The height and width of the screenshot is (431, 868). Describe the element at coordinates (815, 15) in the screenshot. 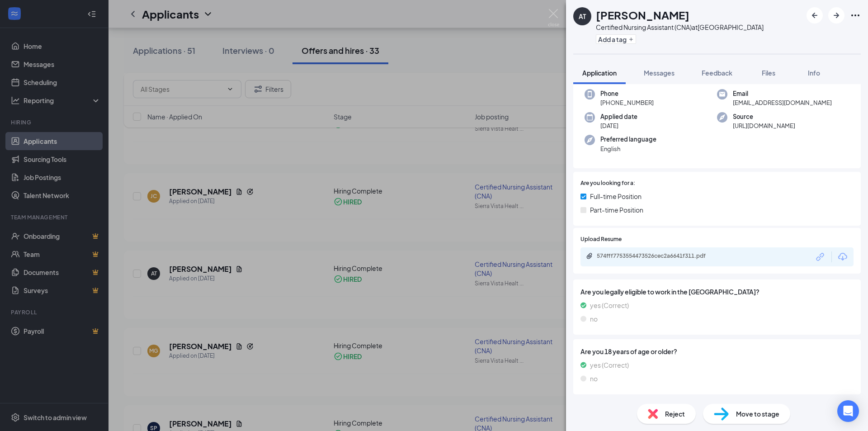

I see `svg: ArrowLeftNew` at that location.